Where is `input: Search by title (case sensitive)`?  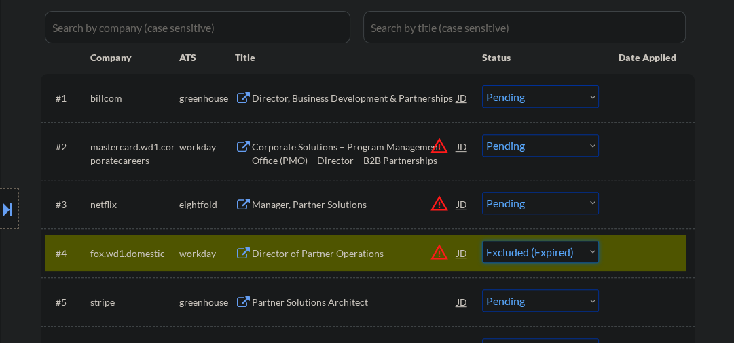 input: Search by title (case sensitive) is located at coordinates (524, 27).